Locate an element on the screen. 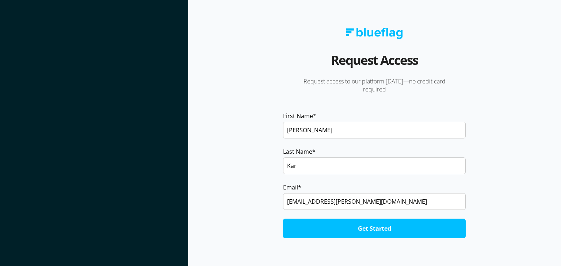 The image size is (561, 266). input: Get Started is located at coordinates (374, 229).